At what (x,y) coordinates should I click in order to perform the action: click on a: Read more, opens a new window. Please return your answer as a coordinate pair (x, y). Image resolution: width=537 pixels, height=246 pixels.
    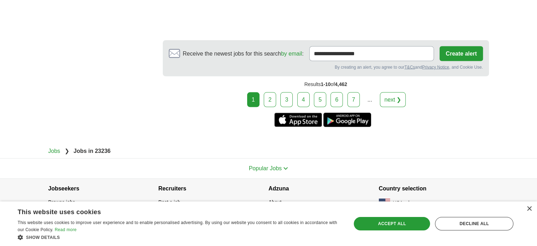
    Looking at the image, I should click on (66, 229).